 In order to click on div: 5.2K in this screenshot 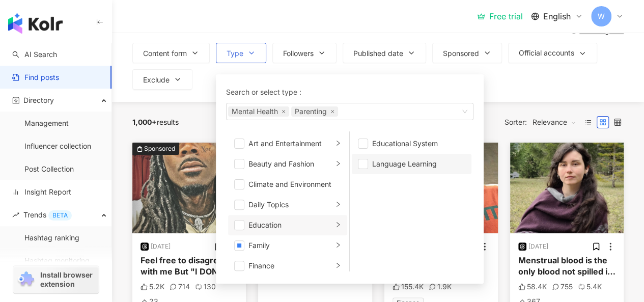, I will do `click(152, 286)`.